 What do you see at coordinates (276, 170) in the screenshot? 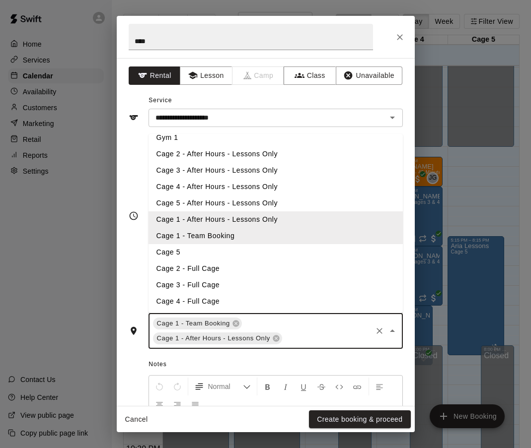
I see `li: Cage 3 - After Hours - Lessons Only` at bounding box center [276, 170].